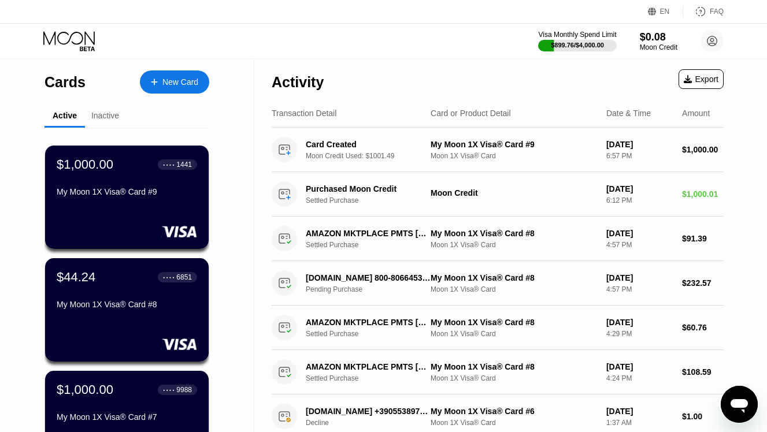  What do you see at coordinates (696, 113) in the screenshot?
I see `div: Amount` at bounding box center [696, 113].